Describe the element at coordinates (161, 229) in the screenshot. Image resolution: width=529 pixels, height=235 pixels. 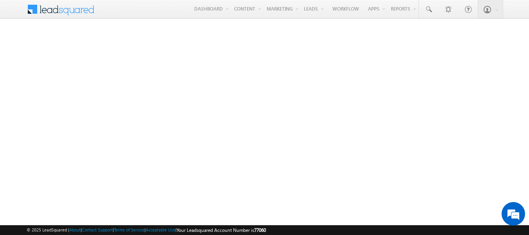
I see `a: Acceptable Use` at that location.